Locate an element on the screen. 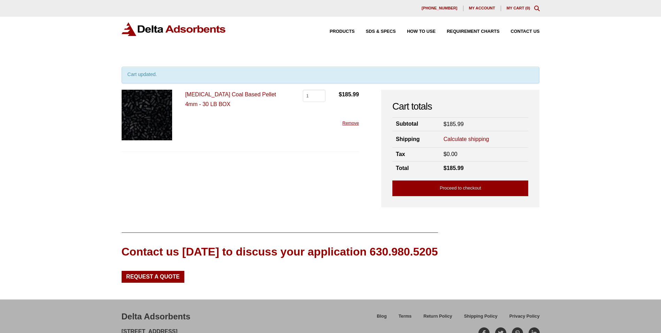 This screenshot has width=661, height=333. a: Remove this item is located at coordinates (351, 123).